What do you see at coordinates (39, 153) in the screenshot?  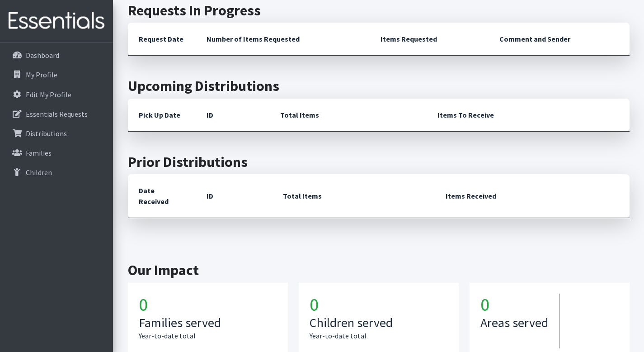 I see `p: Families` at bounding box center [39, 153].